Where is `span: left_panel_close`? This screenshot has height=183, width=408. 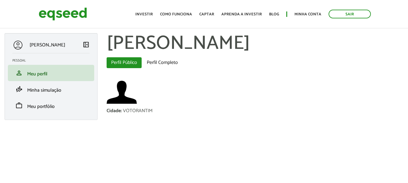 span: left_panel_close is located at coordinates (86, 45).